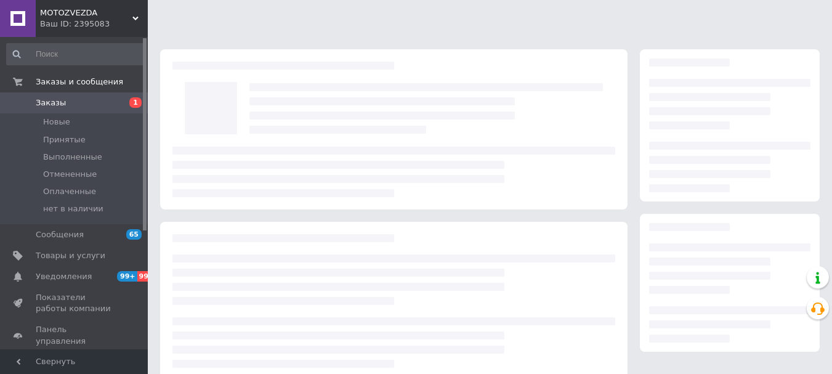 The image size is (832, 374). I want to click on input: Поиск, so click(76, 54).